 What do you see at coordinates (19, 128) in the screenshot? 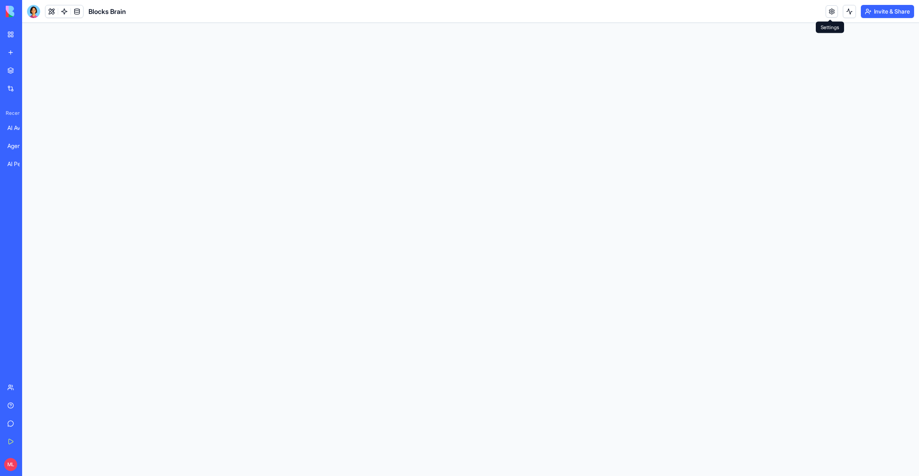
I see `a: AI Avatar Generator Studio` at bounding box center [19, 128].